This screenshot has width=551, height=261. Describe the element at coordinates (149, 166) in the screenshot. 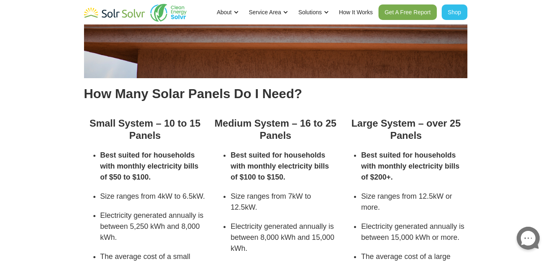

I see `strong: Best suited for households with monthly electricity bills of $50 to $100.` at that location.